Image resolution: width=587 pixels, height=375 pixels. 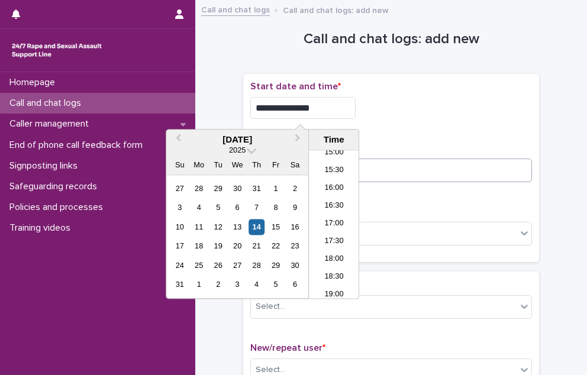 What do you see at coordinates (287, 348) in the screenshot?
I see `span: New/repeat user` at bounding box center [287, 348].